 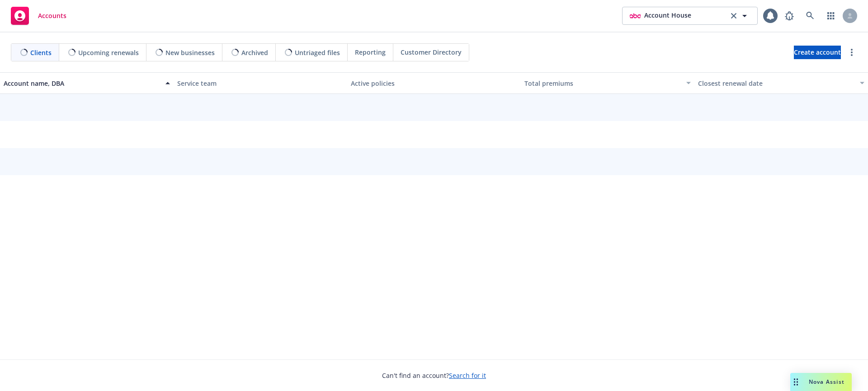 I want to click on a: Accounts, so click(x=38, y=16).